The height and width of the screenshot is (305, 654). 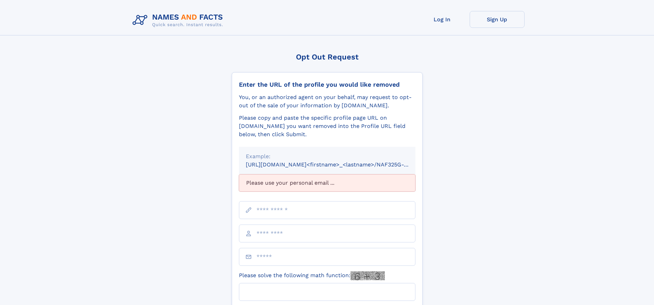 I want to click on div: Please use your personal email ..., so click(x=327, y=183).